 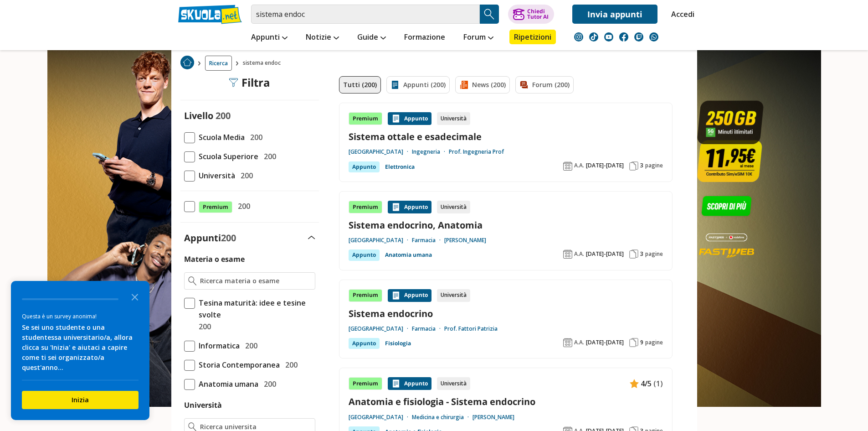 I want to click on span: Scuola Superiore, so click(x=226, y=156).